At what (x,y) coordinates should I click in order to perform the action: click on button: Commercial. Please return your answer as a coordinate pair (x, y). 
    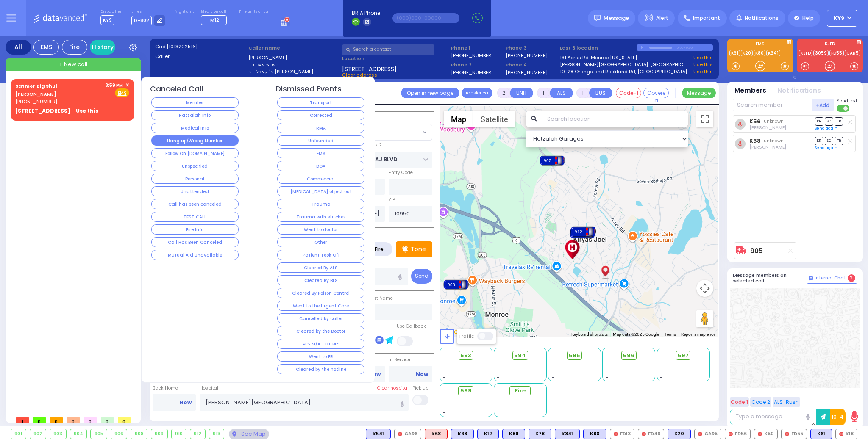
    Looking at the image, I should click on (321, 179).